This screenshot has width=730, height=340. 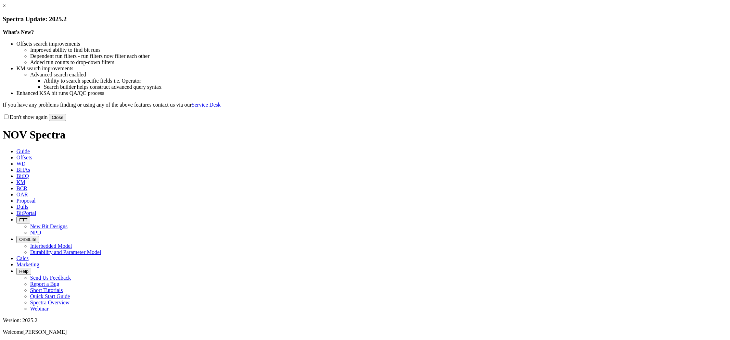 I want to click on li: KM search improvements, so click(x=372, y=68).